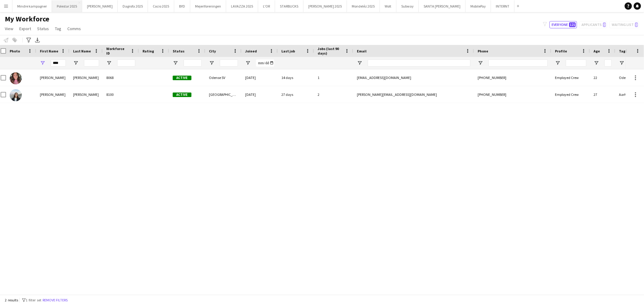 The height and width of the screenshot is (305, 644). Describe the element at coordinates (27, 19) in the screenshot. I see `span: My Workforce` at that location.